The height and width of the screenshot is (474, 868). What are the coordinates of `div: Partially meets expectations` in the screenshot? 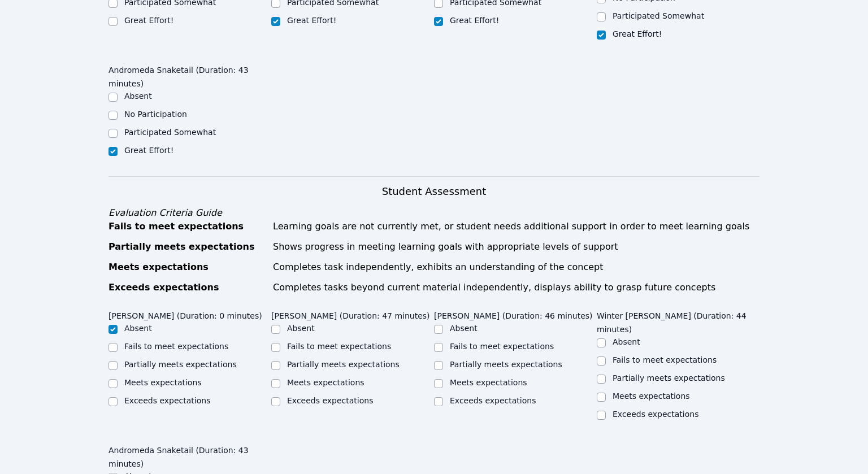 It's located at (187, 247).